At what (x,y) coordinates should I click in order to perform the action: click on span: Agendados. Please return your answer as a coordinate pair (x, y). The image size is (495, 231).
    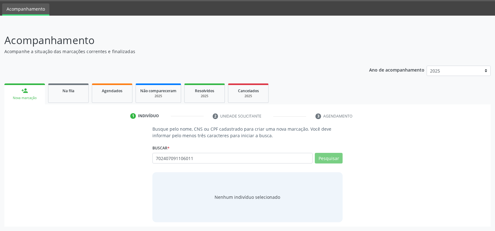
    Looking at the image, I should click on (112, 90).